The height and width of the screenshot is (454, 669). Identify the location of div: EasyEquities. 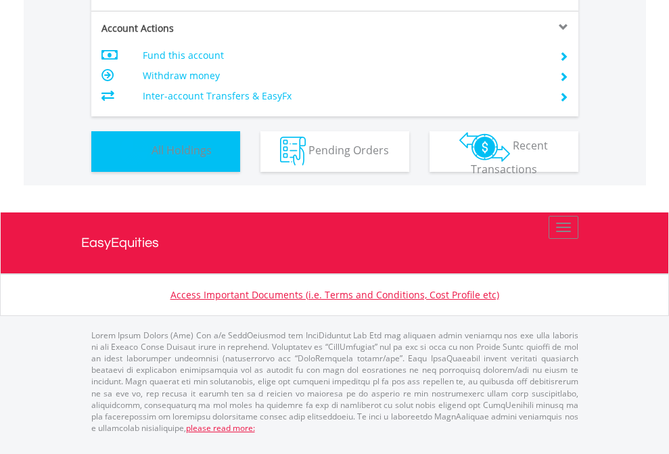
(335, 243).